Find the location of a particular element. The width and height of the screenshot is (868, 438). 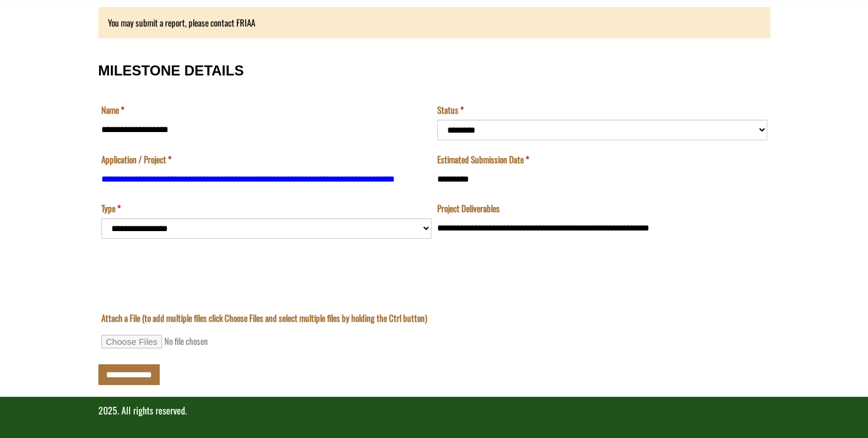

label: Attach a File (to add multiple files click Choose Files and select multiple files by holding the ... is located at coordinates (264, 318).